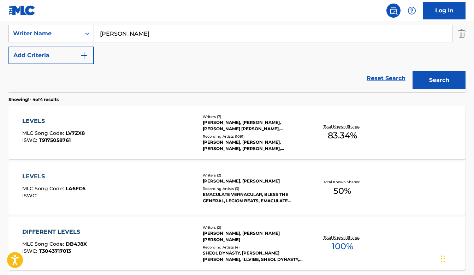 Image resolution: width=474 pixels, height=275 pixels. I want to click on div: Recording Artists ( 4 ), so click(254, 247).